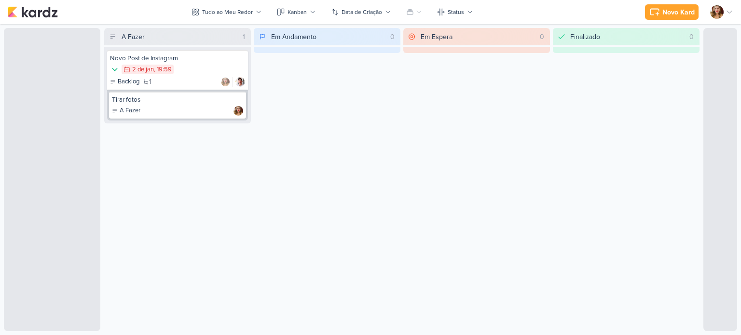 This screenshot has height=335, width=741. I want to click on div: , 19:59, so click(163, 69).